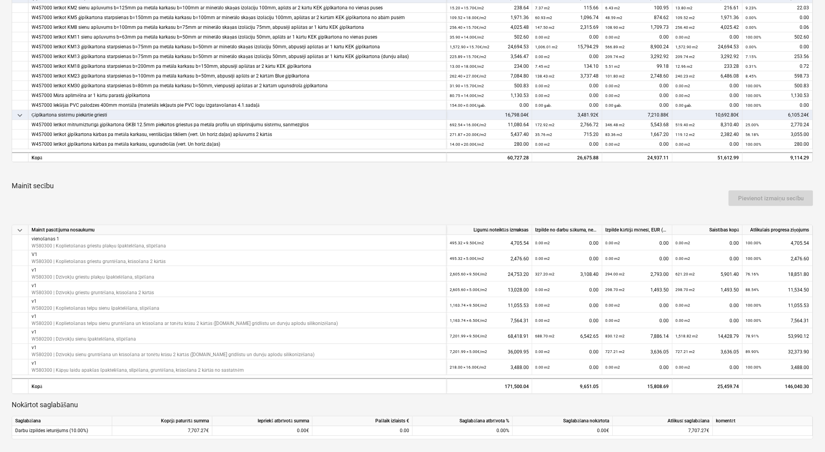 This screenshot has width=825, height=452. What do you see at coordinates (778, 115) in the screenshot?
I see `div: 6,105.24€` at bounding box center [778, 115].